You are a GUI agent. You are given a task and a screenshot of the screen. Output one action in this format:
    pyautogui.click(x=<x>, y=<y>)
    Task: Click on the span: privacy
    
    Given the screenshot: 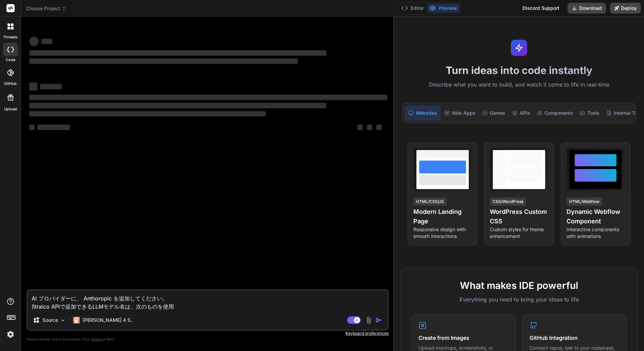 What is the action you would take?
    pyautogui.click(x=97, y=339)
    